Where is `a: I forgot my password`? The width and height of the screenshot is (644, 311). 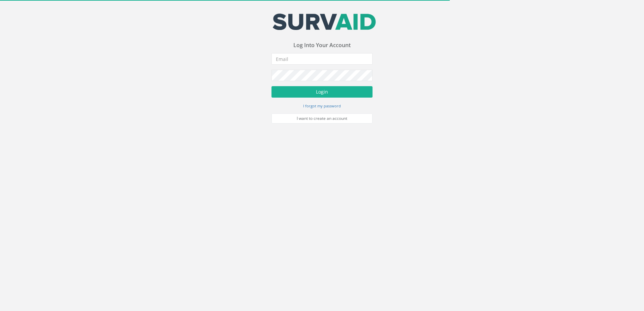 a: I forgot my password is located at coordinates (322, 106).